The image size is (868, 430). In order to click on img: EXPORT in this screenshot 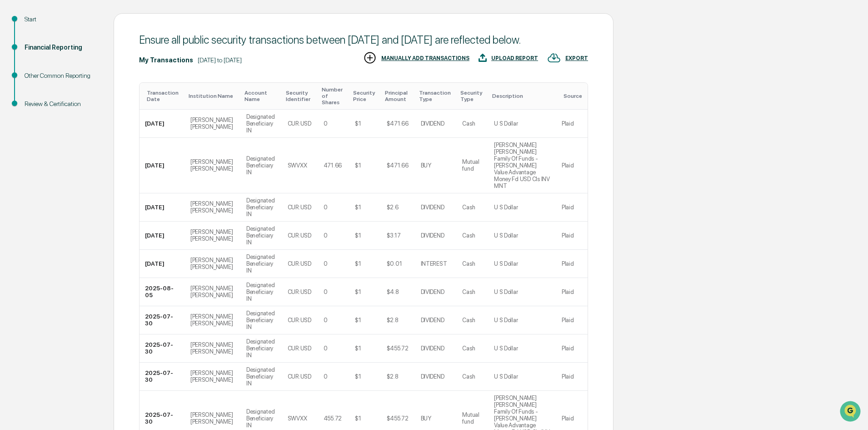, I will do `click(554, 57)`.